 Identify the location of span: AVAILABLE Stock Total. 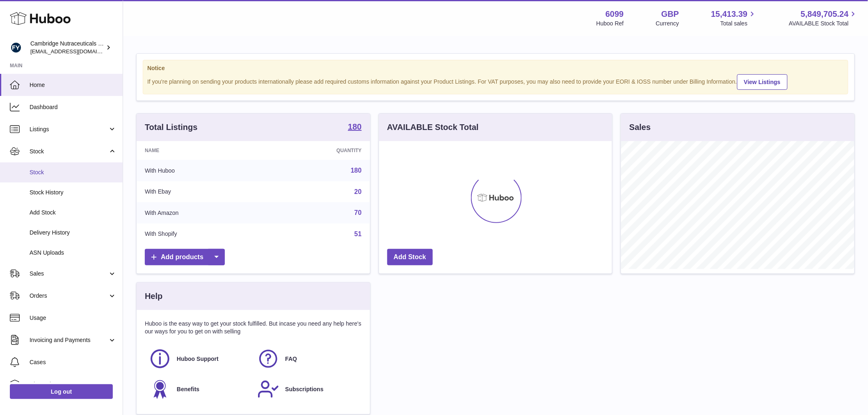
(823, 23).